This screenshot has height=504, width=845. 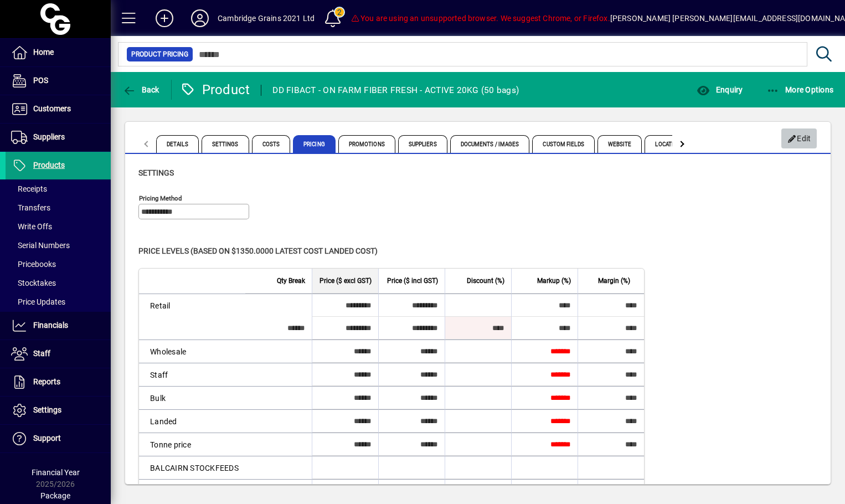 What do you see at coordinates (58, 189) in the screenshot?
I see `a: Receipts` at bounding box center [58, 189].